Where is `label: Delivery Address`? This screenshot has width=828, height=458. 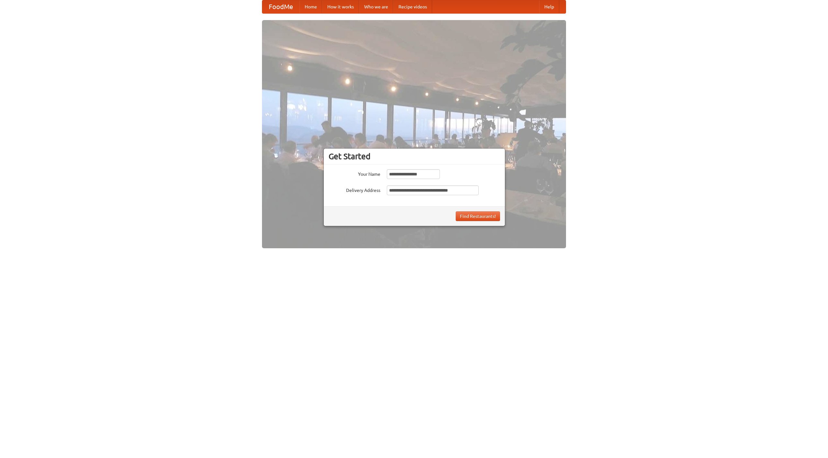
label: Delivery Address is located at coordinates (355, 189).